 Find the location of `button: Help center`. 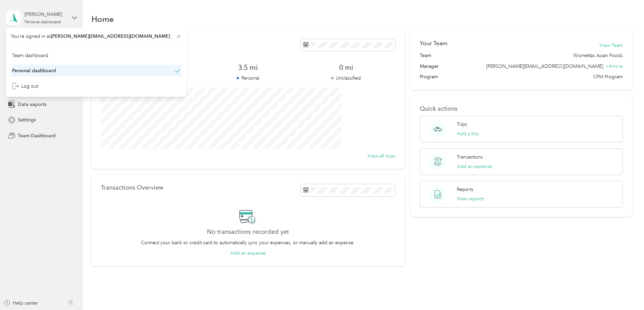

button: Help center is located at coordinates (21, 303).